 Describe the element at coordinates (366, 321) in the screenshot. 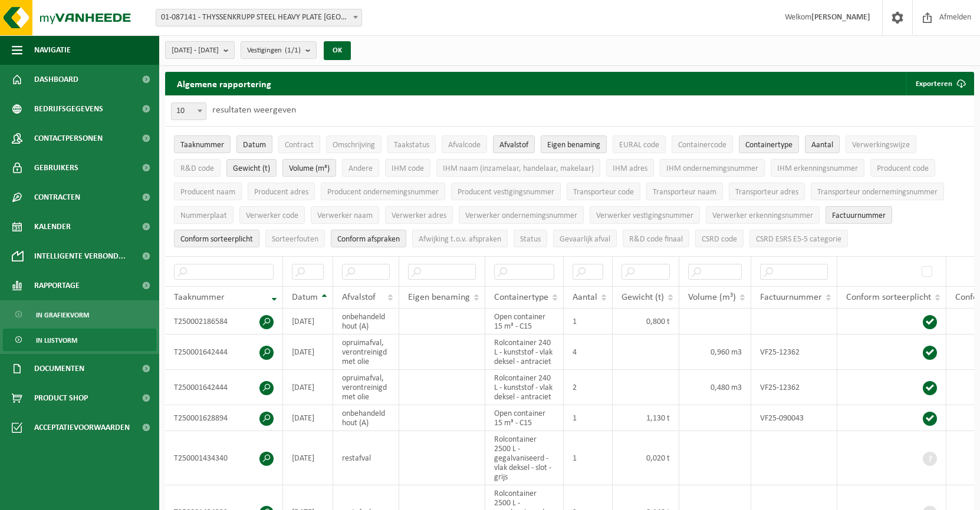

I see `td: onbehandeld hout (A)` at that location.